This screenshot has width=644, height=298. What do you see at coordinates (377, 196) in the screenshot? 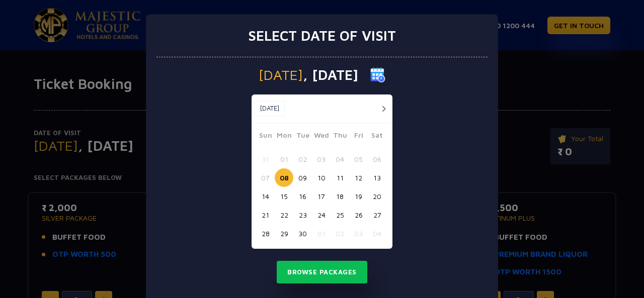
I see `button: 20` at bounding box center [377, 196].